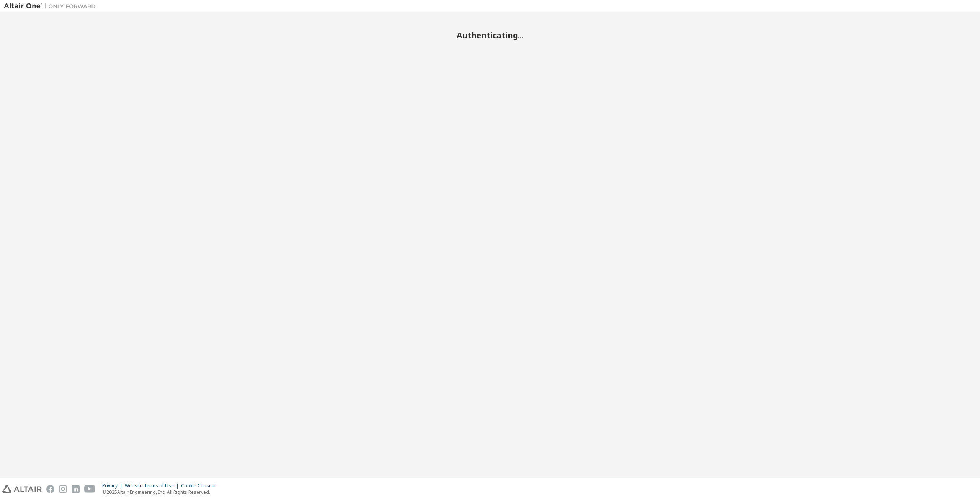 This screenshot has height=500, width=980. Describe the element at coordinates (50, 489) in the screenshot. I see `img: facebook.svg` at that location.